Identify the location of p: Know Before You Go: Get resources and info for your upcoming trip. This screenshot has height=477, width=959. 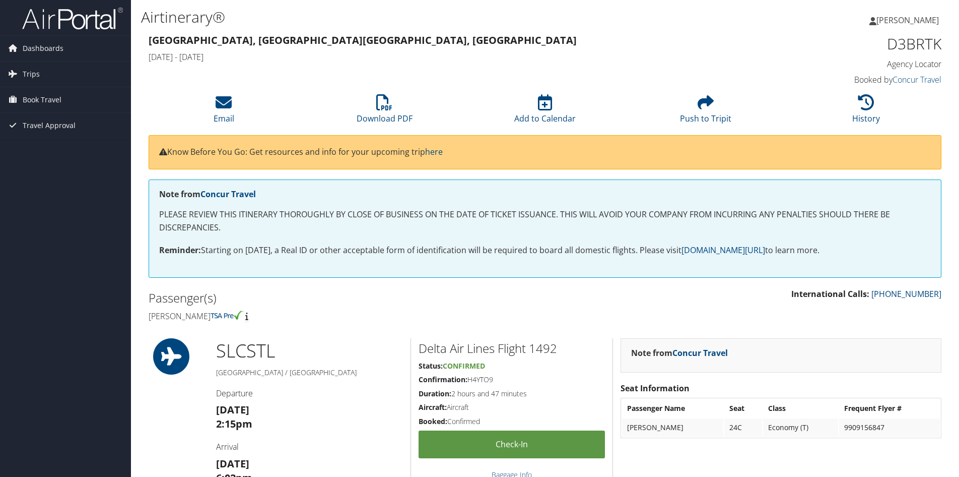
(545, 152).